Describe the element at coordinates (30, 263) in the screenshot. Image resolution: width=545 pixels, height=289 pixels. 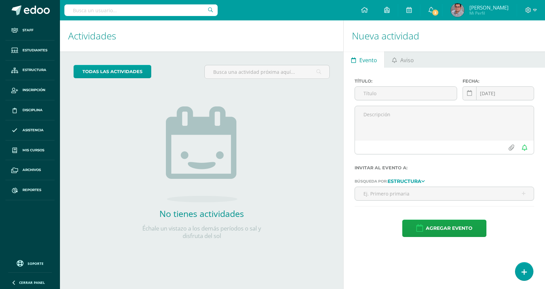
I see `a: Soporte` at that location.